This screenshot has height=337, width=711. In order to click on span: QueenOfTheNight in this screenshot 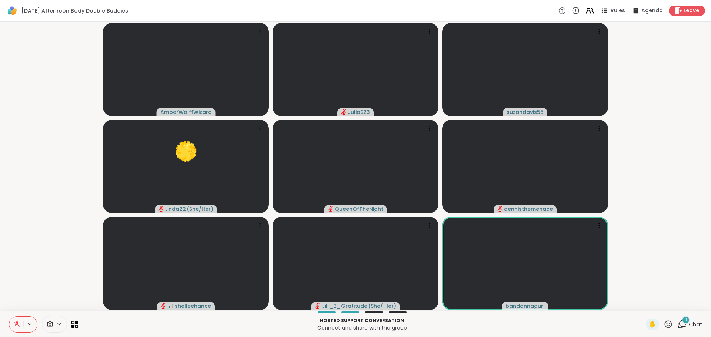, I will do `click(359, 209)`.